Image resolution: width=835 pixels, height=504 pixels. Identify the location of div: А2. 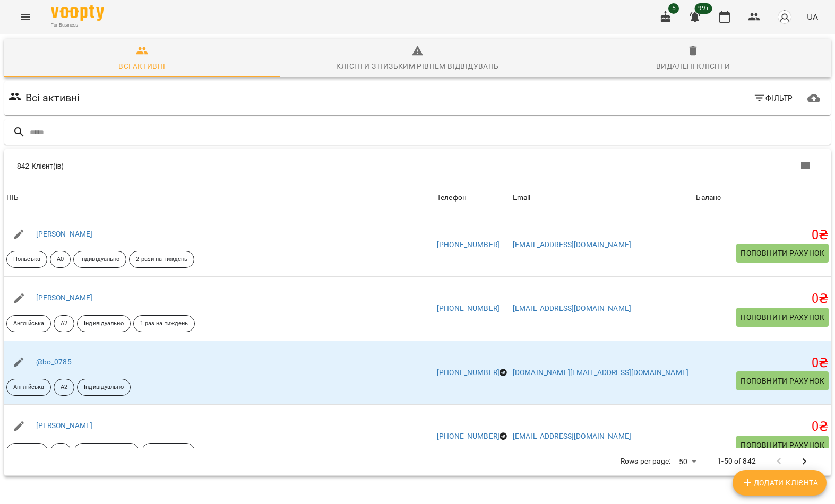
(64, 388).